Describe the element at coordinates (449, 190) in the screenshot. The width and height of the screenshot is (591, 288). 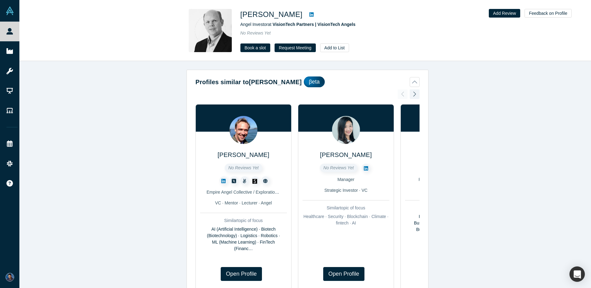
I see `div: Mentor · Angel` at that location.